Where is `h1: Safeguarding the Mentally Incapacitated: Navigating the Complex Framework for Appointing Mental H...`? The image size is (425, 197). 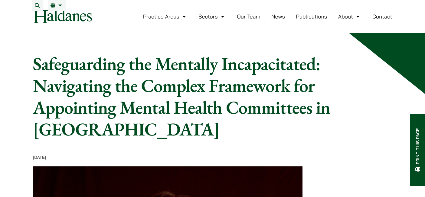 h1: Safeguarding the Mentally Incapacitated: Navigating the Complex Framework for Appointing Mental H... is located at coordinates (190, 96).